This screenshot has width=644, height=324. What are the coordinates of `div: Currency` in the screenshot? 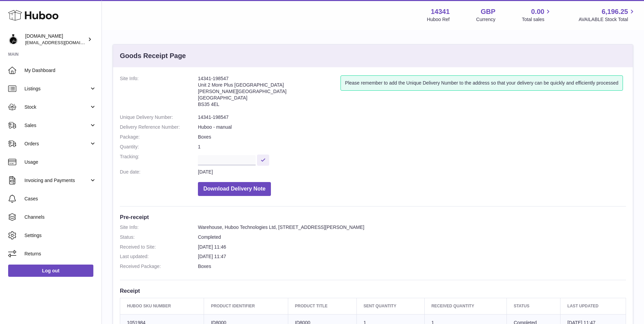 It's located at (486, 19).